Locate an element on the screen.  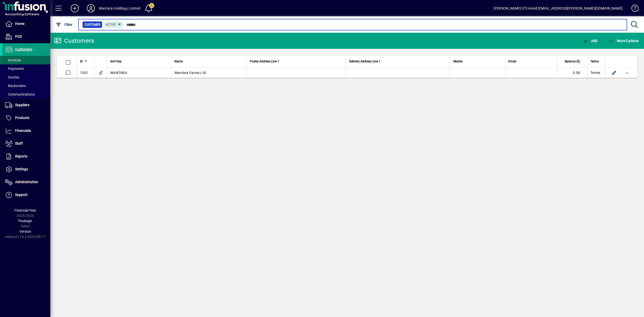
div: Wantara Holdings Limited is located at coordinates (120, 9).